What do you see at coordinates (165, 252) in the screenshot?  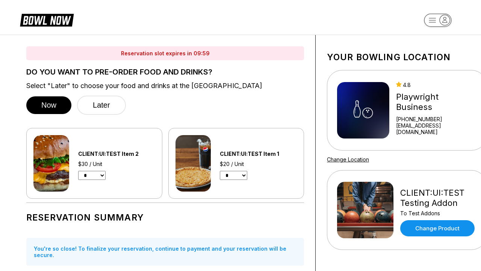 I see `div: You're so close! To finalize your reservation, continue to payment and your reservation will be s...` at bounding box center [165, 252].